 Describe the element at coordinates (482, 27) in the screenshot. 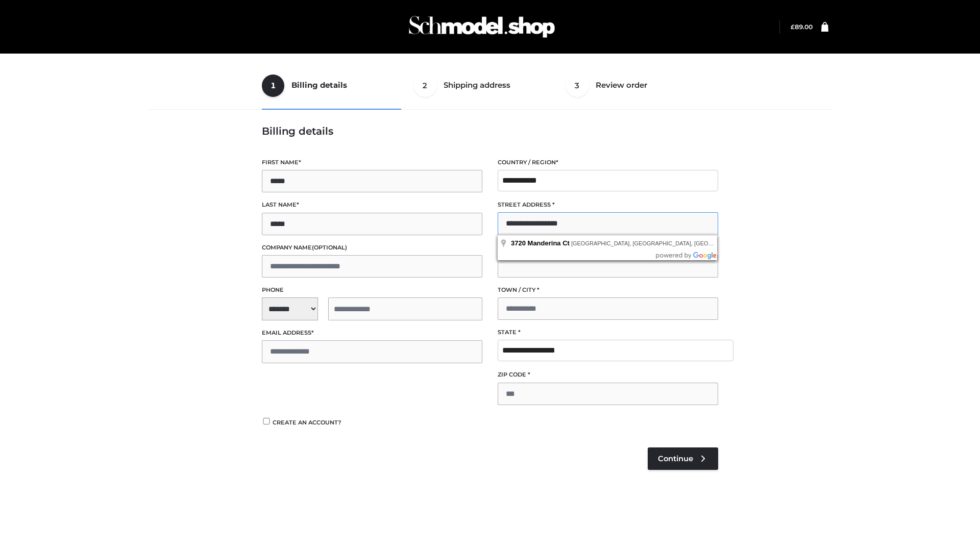

I see `a: Schmodel Admin 964` at that location.